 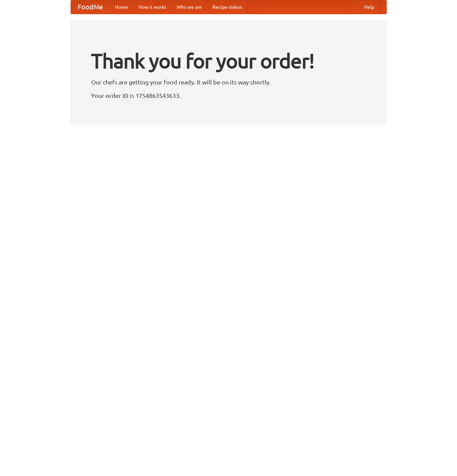 I want to click on a: Home, so click(x=121, y=7).